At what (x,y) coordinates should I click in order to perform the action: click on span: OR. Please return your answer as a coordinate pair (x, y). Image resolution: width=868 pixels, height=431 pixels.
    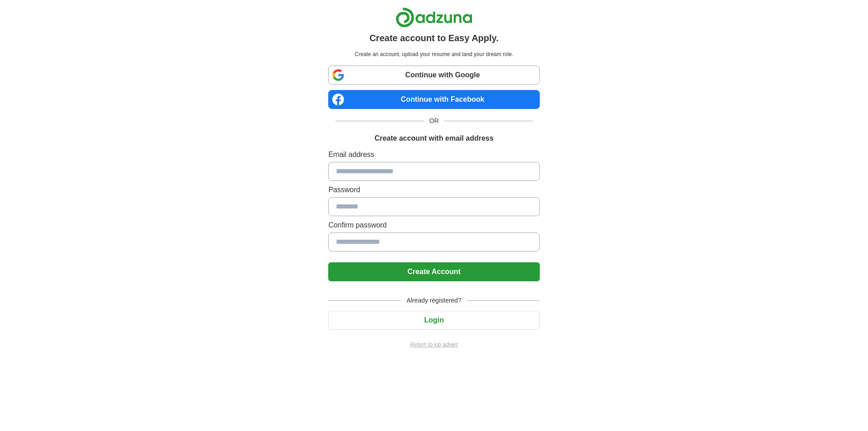
    Looking at the image, I should click on (434, 121).